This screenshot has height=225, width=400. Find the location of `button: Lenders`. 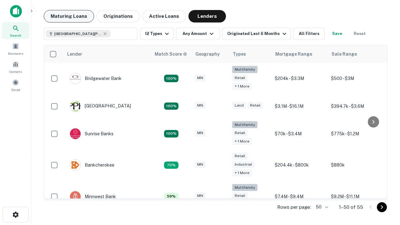

button: Lenders is located at coordinates (207, 16).